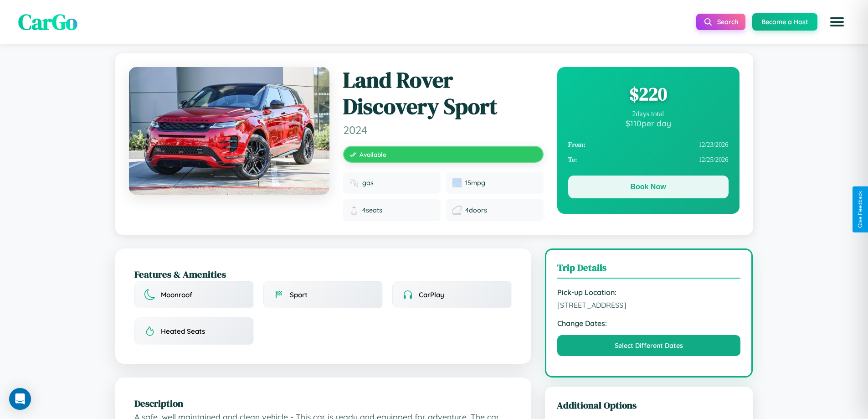  I want to click on span: Moonroof, so click(177, 294).